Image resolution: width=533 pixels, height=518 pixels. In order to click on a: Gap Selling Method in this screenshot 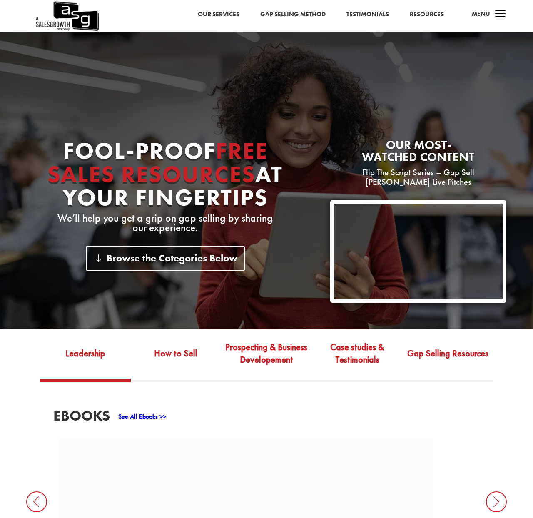, I will do `click(293, 15)`.